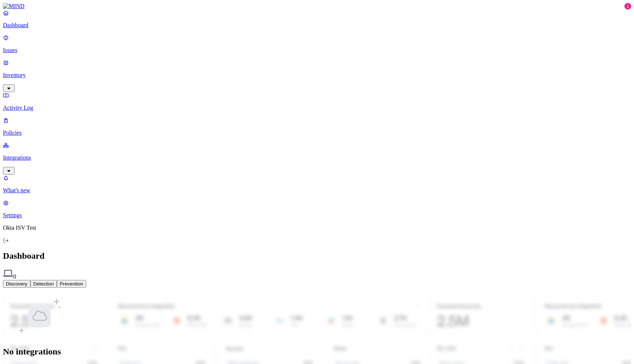 The height and width of the screenshot is (364, 634). Describe the element at coordinates (317, 184) in the screenshot. I see `a: What's new` at that location.